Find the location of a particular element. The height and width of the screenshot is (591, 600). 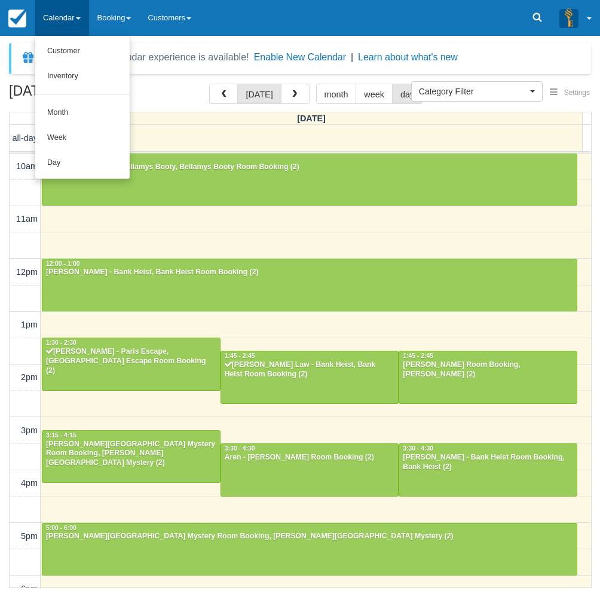

span: 3pm is located at coordinates (29, 430).